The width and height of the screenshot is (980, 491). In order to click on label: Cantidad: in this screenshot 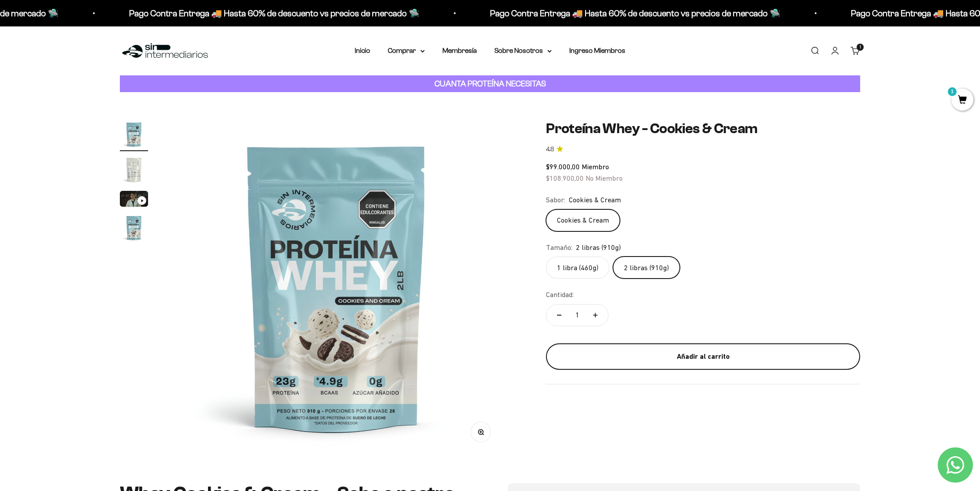, I will do `click(560, 294)`.